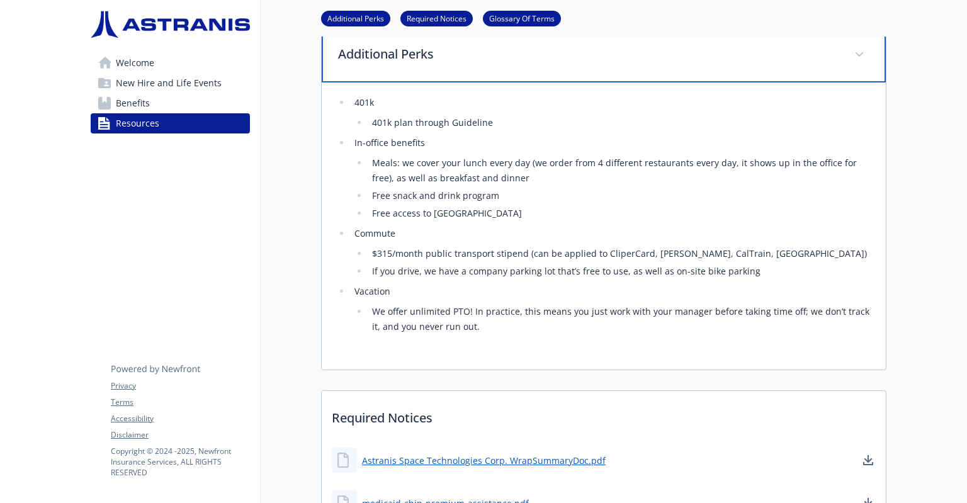 Image resolution: width=967 pixels, height=503 pixels. What do you see at coordinates (588, 54) in the screenshot?
I see `p: Additional Perks` at bounding box center [588, 54].